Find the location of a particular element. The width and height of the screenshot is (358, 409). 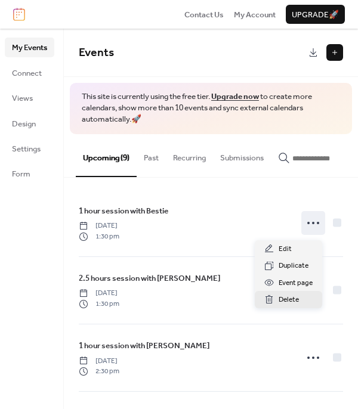

button: Recurring is located at coordinates (189, 155).